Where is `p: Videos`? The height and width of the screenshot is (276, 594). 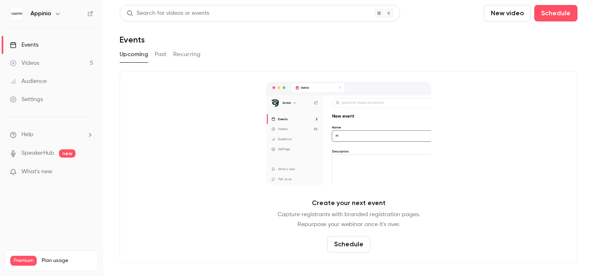 p: Videos is located at coordinates (18, 270).